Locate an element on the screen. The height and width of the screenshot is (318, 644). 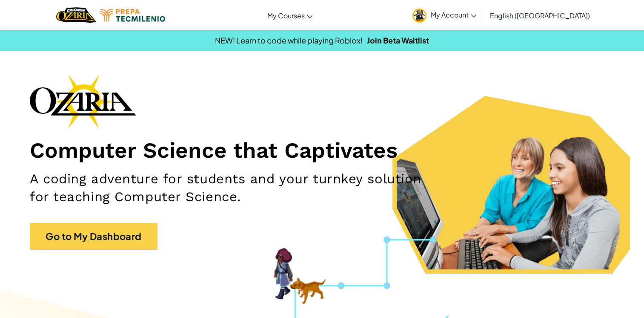
span: My Courses is located at coordinates (286, 15).